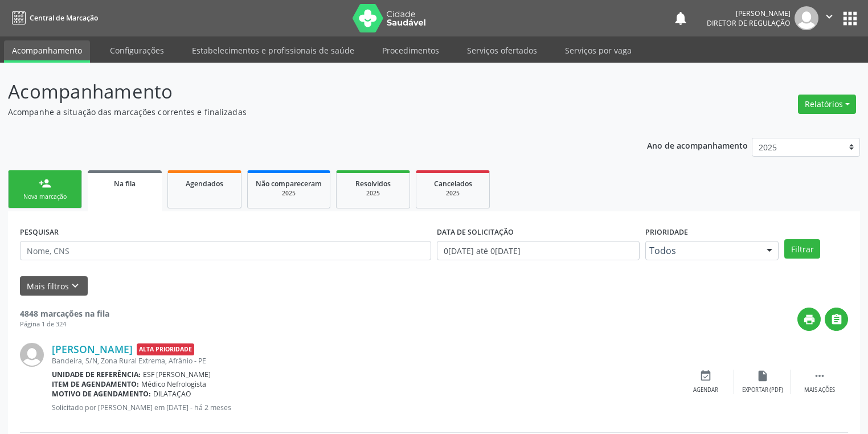 The image size is (868, 434). I want to click on a: Configurações, so click(137, 50).